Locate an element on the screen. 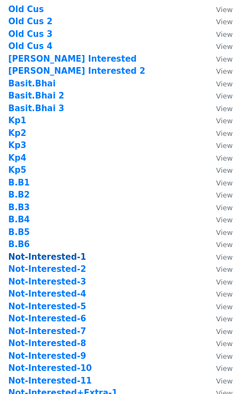 The height and width of the screenshot is (394, 241). a: Old Cus 4 is located at coordinates (30, 46).